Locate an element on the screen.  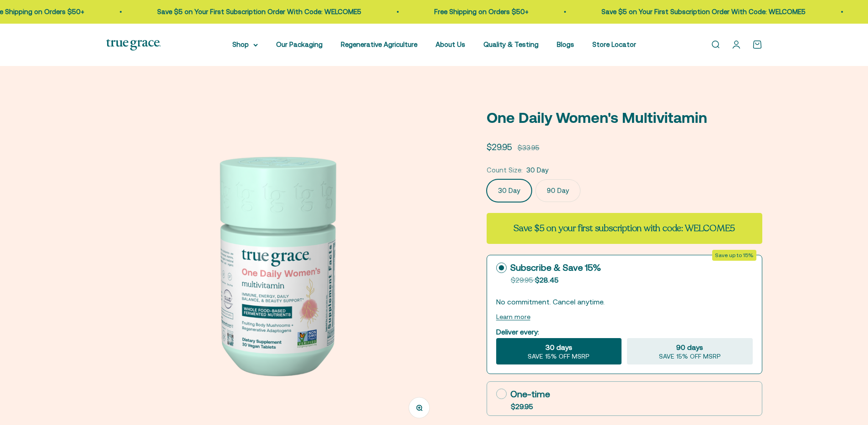
a: Quality & Testing is located at coordinates (511, 44).